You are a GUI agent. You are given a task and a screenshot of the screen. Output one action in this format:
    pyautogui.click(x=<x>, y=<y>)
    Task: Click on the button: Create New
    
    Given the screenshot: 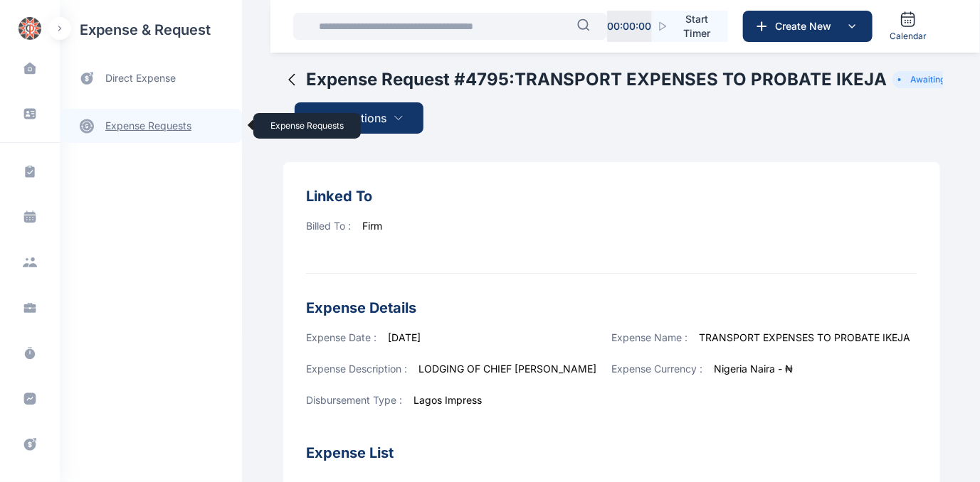 What is the action you would take?
    pyautogui.click(x=808, y=26)
    